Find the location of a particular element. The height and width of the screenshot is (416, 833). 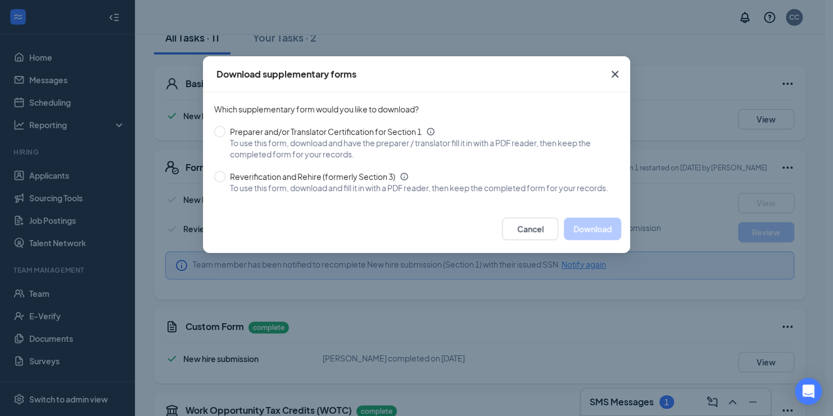

div: Open Intercom Messenger is located at coordinates (808, 391).